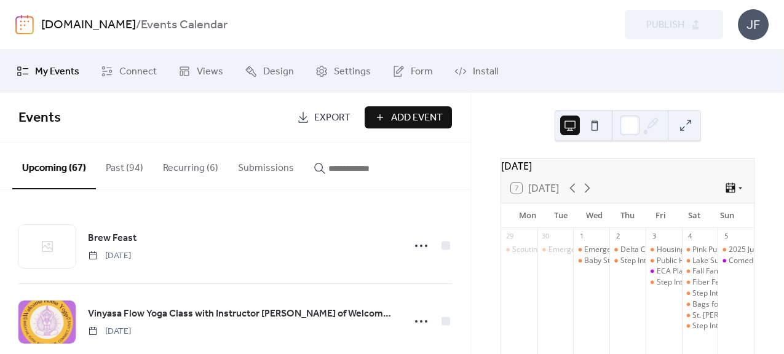 The height and width of the screenshot is (354, 784). What do you see at coordinates (54, 166) in the screenshot?
I see `button: Upcoming (67)` at bounding box center [54, 166].